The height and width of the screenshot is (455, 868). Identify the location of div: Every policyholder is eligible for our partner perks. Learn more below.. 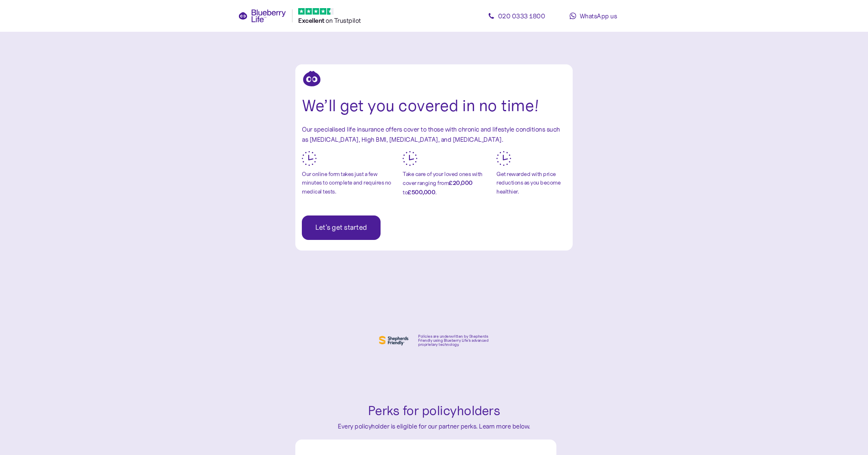
(434, 427).